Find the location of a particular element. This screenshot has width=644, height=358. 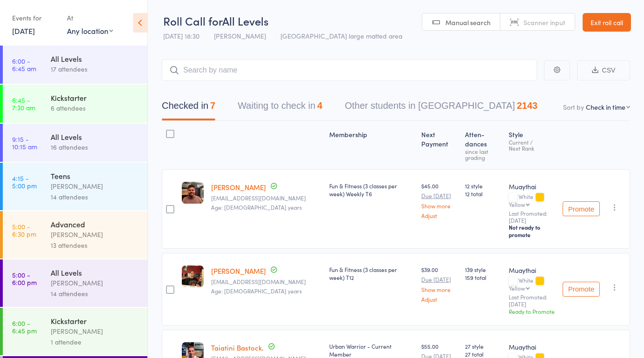

div: Ready to Promote is located at coordinates (532, 311).